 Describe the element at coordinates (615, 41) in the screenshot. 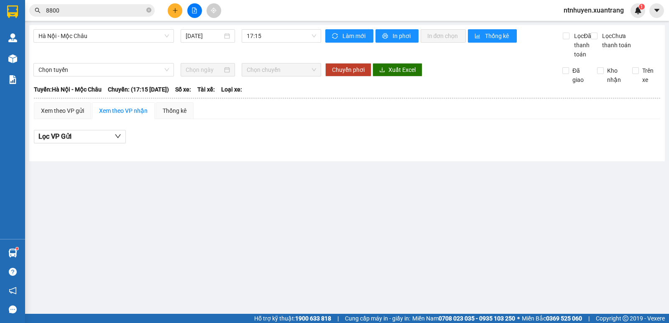

I see `span: Lọc Chưa thanh toán` at that location.